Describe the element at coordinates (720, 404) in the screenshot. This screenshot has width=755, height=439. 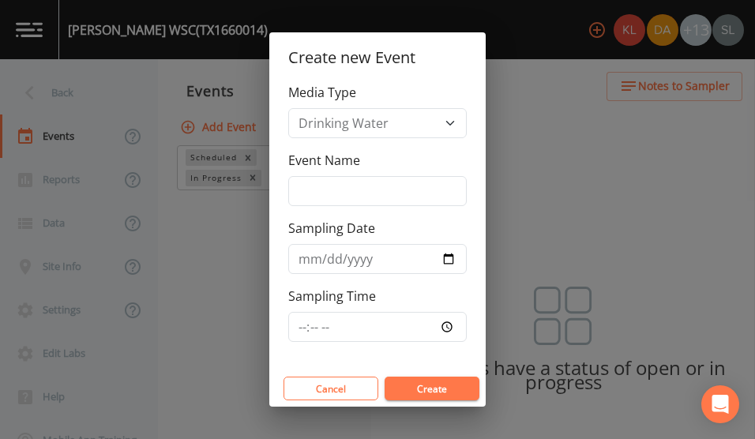
I see `div: Open Intercom Messenger` at that location.